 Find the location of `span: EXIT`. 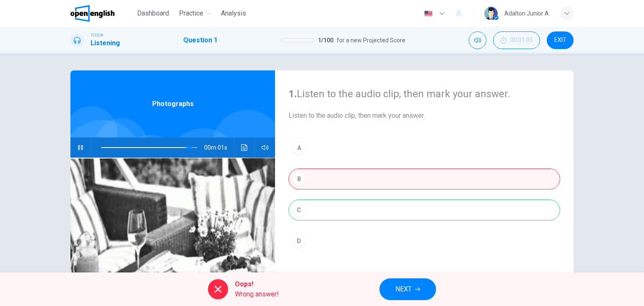

span: EXIT is located at coordinates (560, 40).